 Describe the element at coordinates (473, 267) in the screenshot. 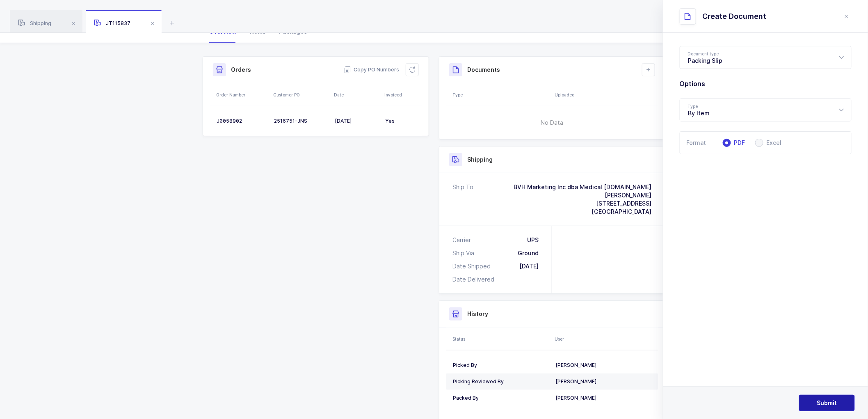

I see `div: Date Shipped` at that location.